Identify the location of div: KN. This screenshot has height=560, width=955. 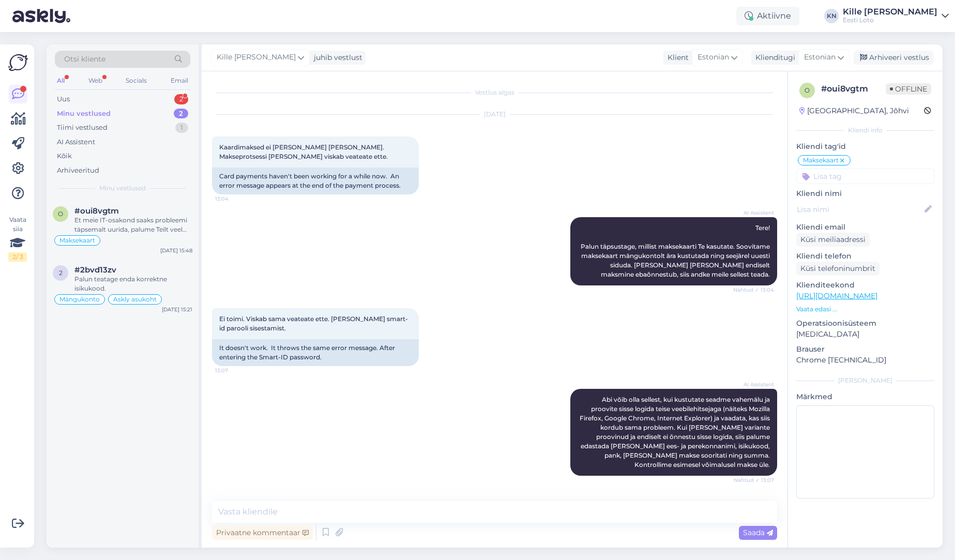
(831, 16).